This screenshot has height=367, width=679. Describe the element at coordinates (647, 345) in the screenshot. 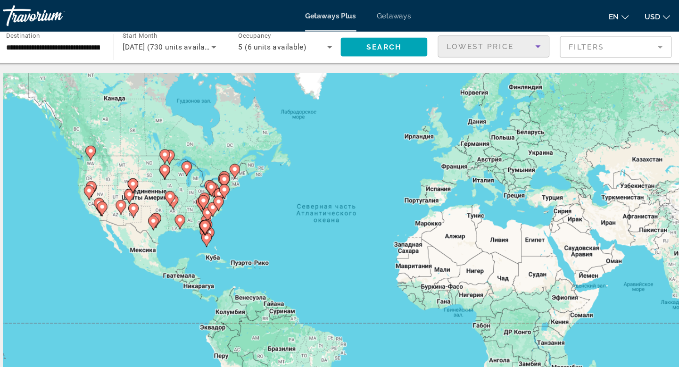

I see `a: Условия (ссылка откроется в новой вкладке)` at that location.